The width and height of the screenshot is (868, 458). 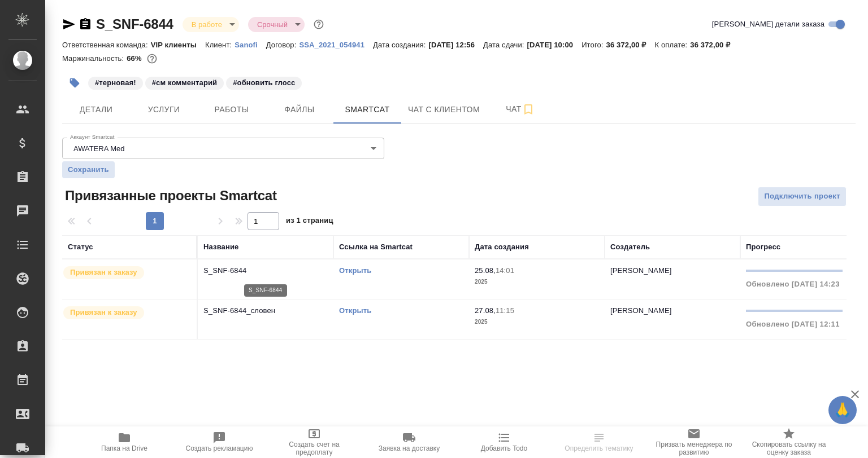 What do you see at coordinates (88, 170) in the screenshot?
I see `span: Сохранить` at bounding box center [88, 170].